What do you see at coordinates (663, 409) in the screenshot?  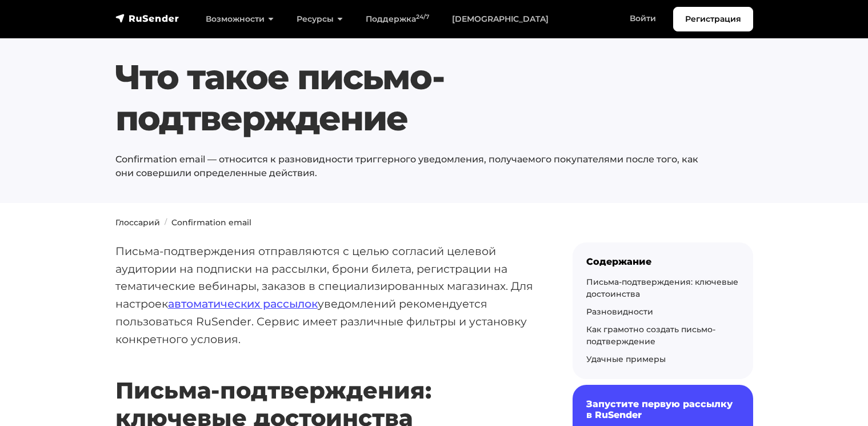 I see `h6: Запустите первую рассылку в RuSender` at bounding box center [663, 409].